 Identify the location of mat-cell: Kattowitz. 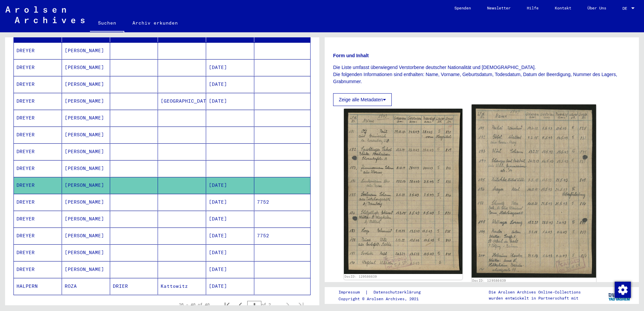
(182, 286).